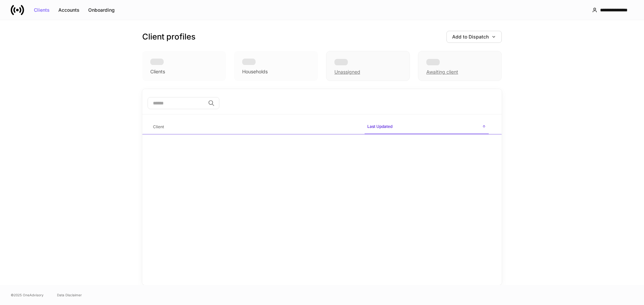  I want to click on div: Onboarding, so click(101, 10).